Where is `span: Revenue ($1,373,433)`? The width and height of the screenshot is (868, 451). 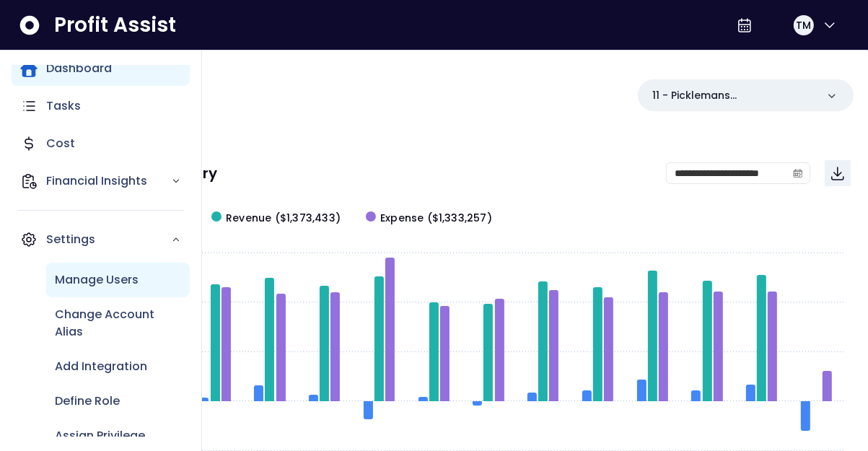 span: Revenue ($1,373,433) is located at coordinates (283, 218).